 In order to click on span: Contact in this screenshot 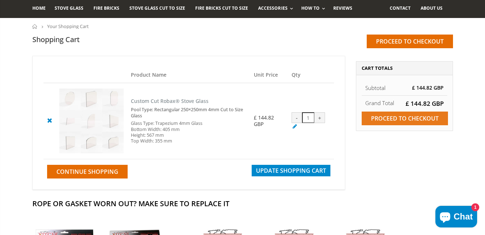, I will do `click(400, 8)`.